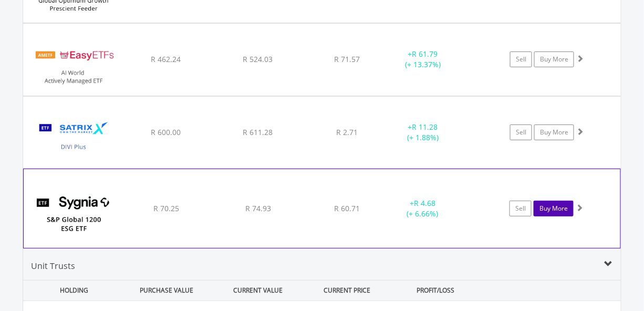 Image resolution: width=644 pixels, height=311 pixels. What do you see at coordinates (166, 290) in the screenshot?
I see `div: PURCHASE VALUE` at bounding box center [166, 290].